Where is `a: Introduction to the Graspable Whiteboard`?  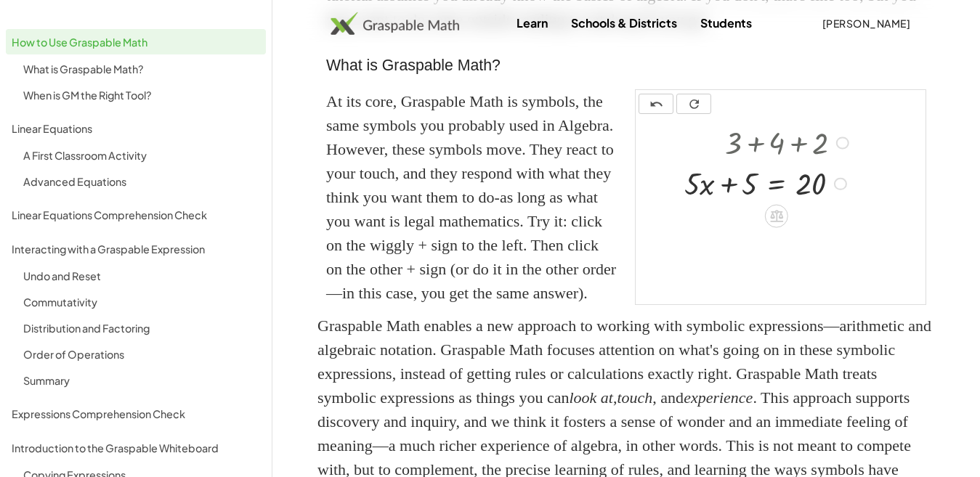 a: Introduction to the Graspable Whiteboard is located at coordinates (136, 447).